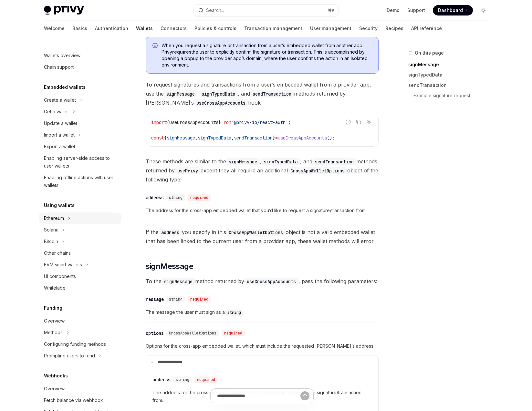 This screenshot has width=532, height=411. I want to click on div: options, so click(154, 333).